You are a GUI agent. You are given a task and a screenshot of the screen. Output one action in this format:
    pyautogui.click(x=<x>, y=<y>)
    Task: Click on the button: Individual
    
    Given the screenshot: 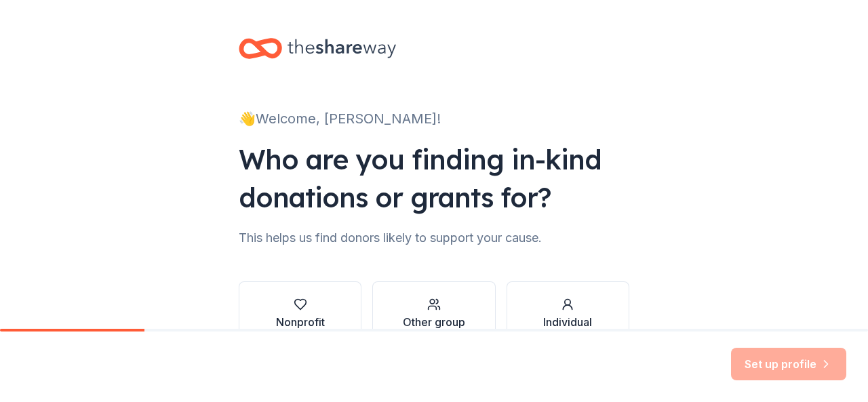 What is the action you would take?
    pyautogui.click(x=568, y=314)
    